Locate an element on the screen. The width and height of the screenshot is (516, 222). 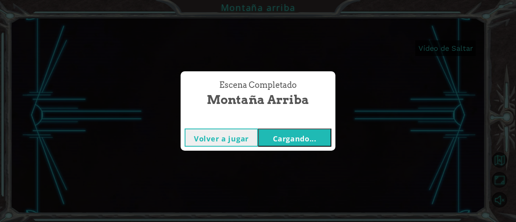
button: Volver a jugar is located at coordinates (221, 137).